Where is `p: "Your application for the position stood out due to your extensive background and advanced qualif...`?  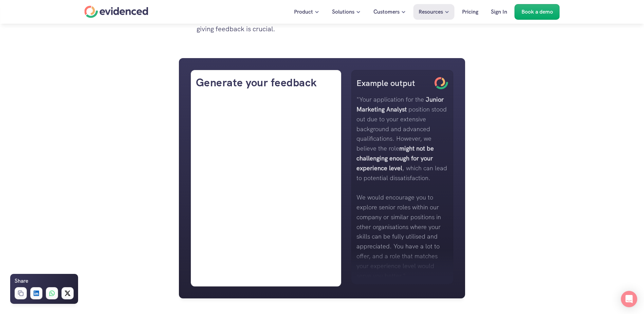 p: "Your application for the position stood out due to your extensive background and advanced qualif... is located at coordinates (402, 139).